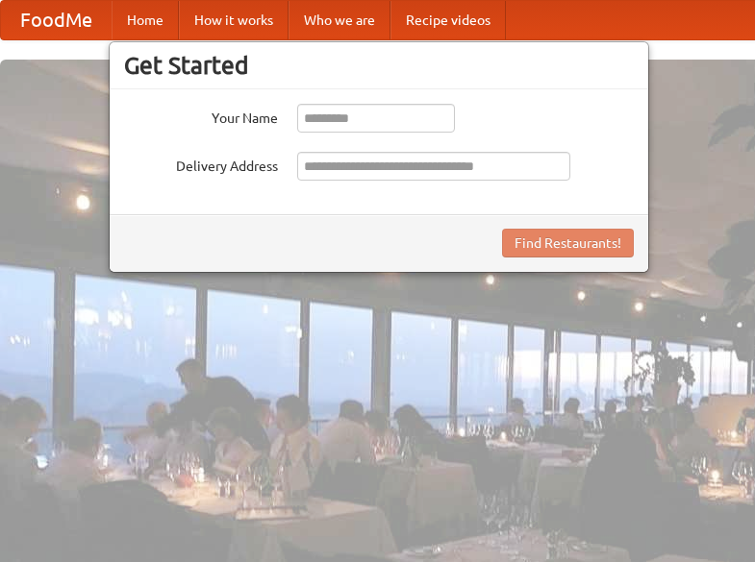  I want to click on a: How it works, so click(234, 20).